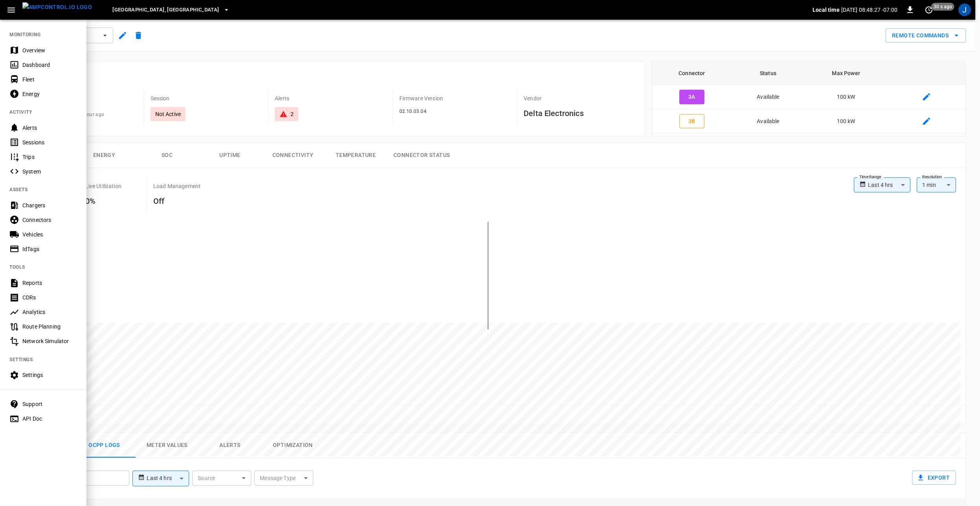 The image size is (980, 506). I want to click on div: Trips, so click(50, 157).